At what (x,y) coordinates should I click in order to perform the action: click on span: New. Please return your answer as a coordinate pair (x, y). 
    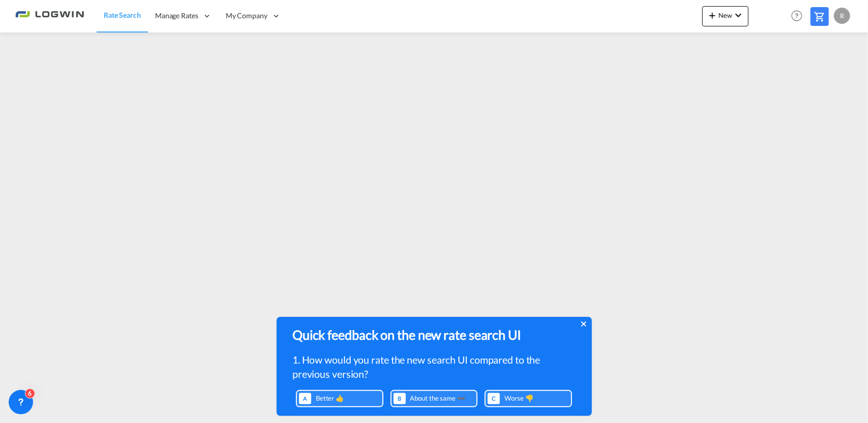
    Looking at the image, I should click on (725, 15).